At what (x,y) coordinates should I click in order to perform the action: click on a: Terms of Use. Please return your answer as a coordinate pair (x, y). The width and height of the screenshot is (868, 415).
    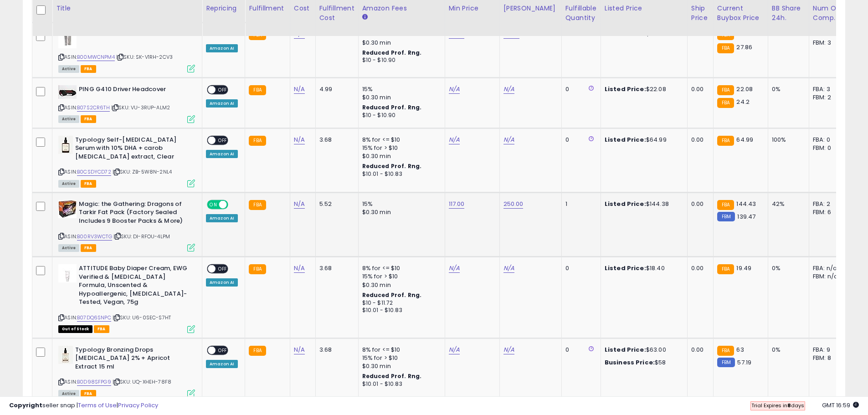
    Looking at the image, I should click on (97, 405).